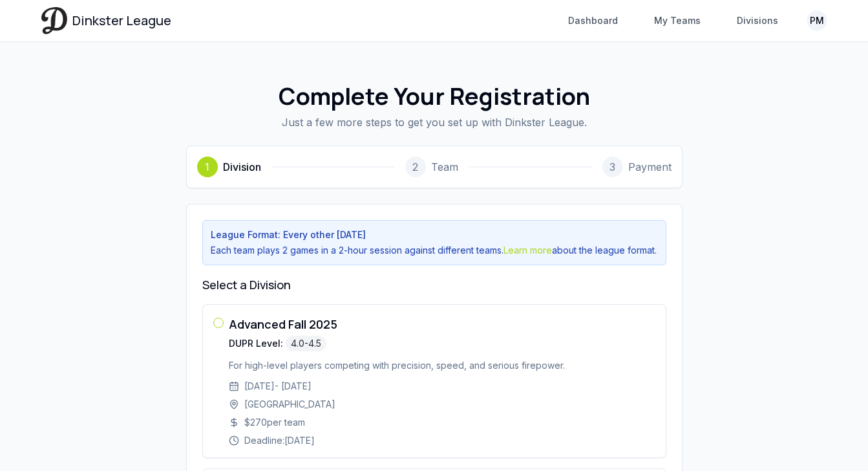 This screenshot has width=868, height=471. I want to click on span: Team, so click(445, 167).